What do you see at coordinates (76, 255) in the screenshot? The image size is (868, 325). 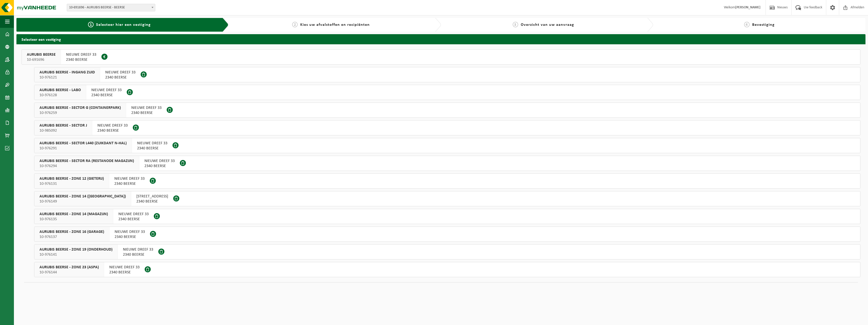 I see `span: 10-976141` at bounding box center [76, 255].